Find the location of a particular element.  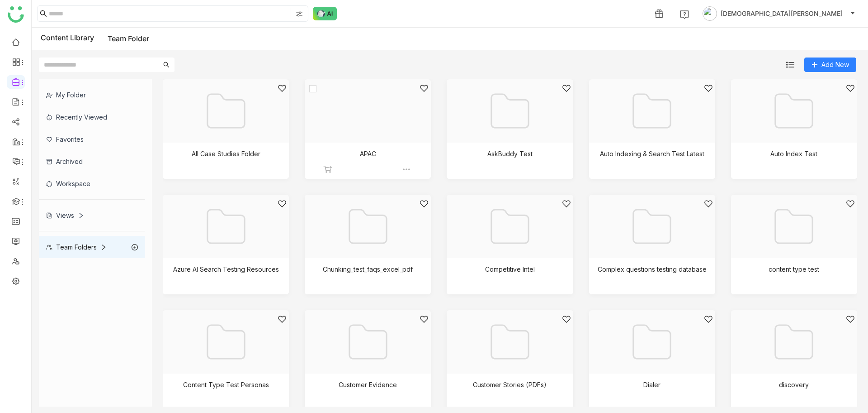

div: Azure AI Search Testing Resources is located at coordinates (226, 269).